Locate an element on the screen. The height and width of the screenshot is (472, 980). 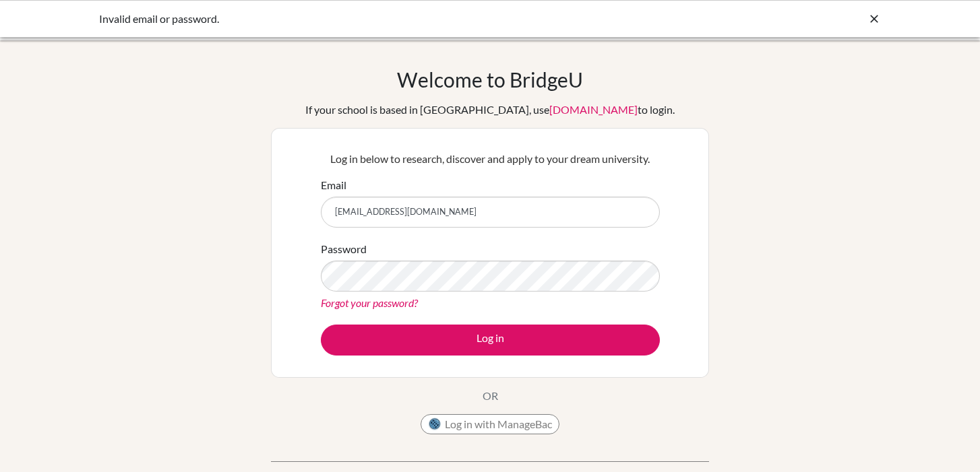
div: Invalid email or password. is located at coordinates (388, 19).